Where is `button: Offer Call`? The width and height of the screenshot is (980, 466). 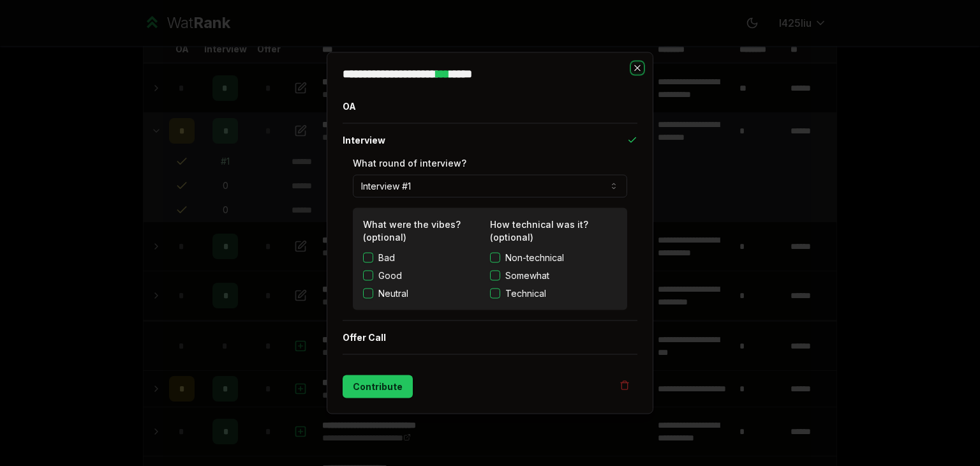 button: Offer Call is located at coordinates (490, 337).